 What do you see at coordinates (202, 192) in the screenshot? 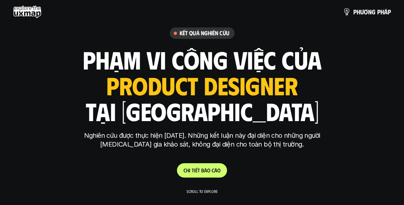
I see `p: Scroll to explore` at bounding box center [202, 192].